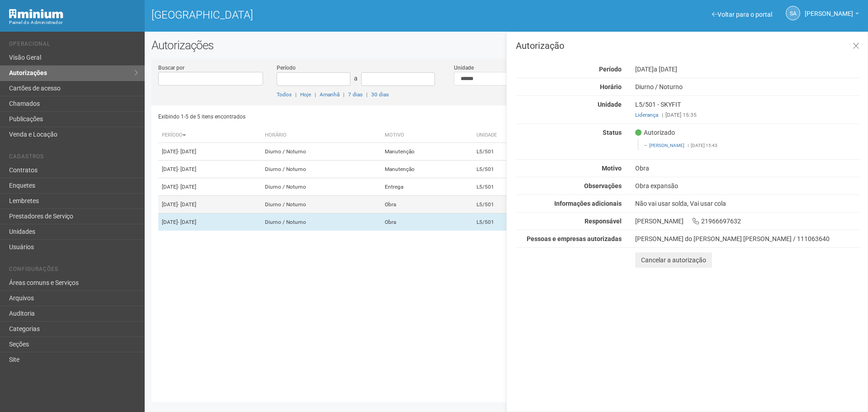 This screenshot has width=868, height=412. What do you see at coordinates (506, 45) in the screenshot?
I see `h2: Autorizações` at bounding box center [506, 45].